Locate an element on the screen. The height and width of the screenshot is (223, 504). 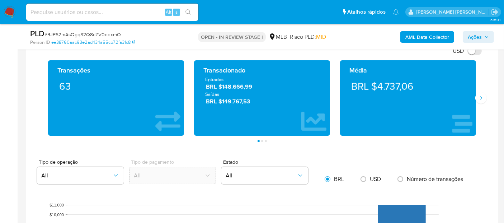
span: Ações is located at coordinates (474, 37).